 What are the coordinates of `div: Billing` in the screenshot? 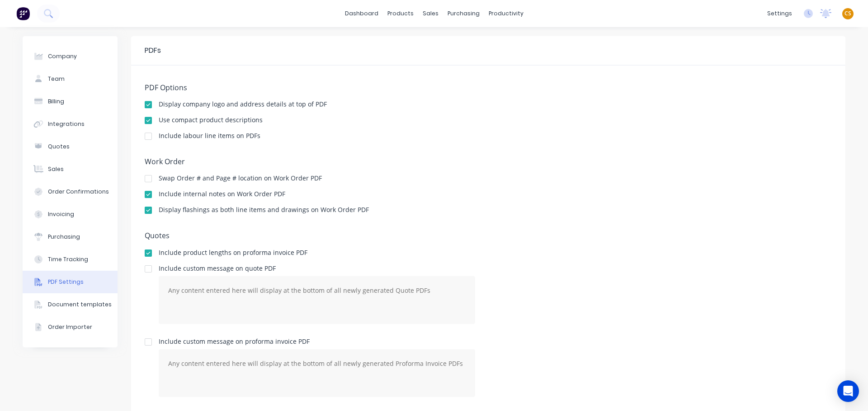 It's located at (56, 102).